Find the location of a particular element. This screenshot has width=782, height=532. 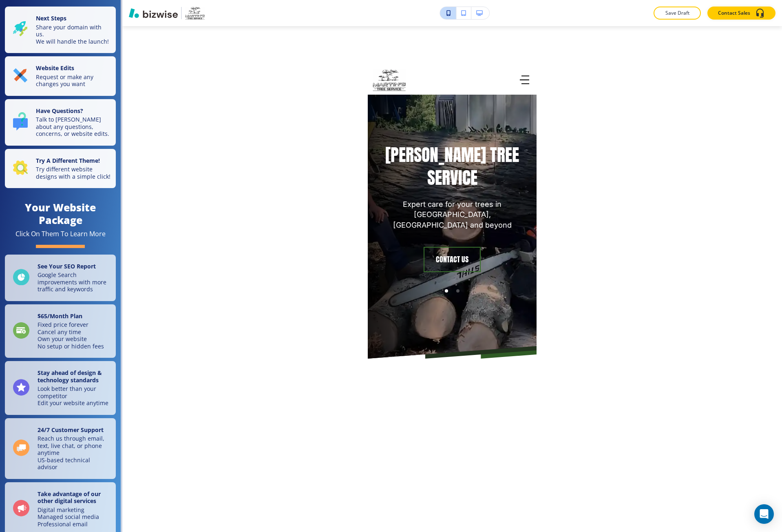

div: Click On Them To Learn More is located at coordinates (60, 233).